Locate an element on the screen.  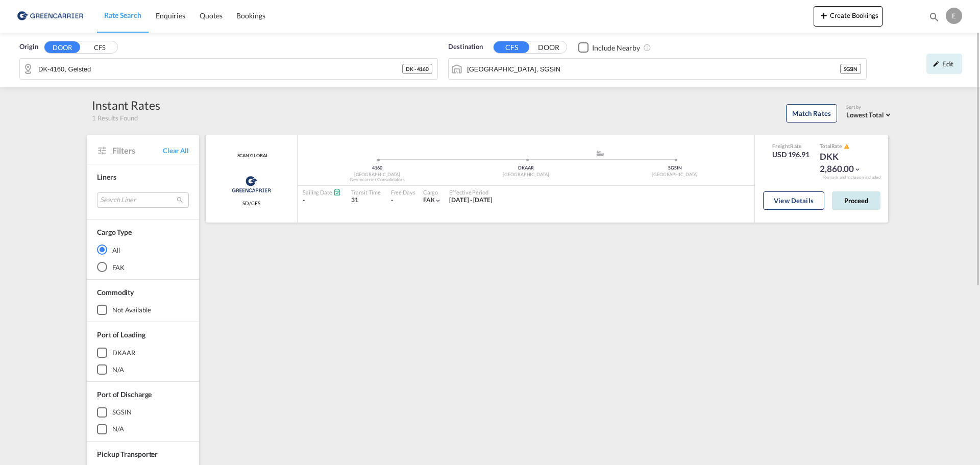
md-icon: icon-pencil is located at coordinates (936, 64).